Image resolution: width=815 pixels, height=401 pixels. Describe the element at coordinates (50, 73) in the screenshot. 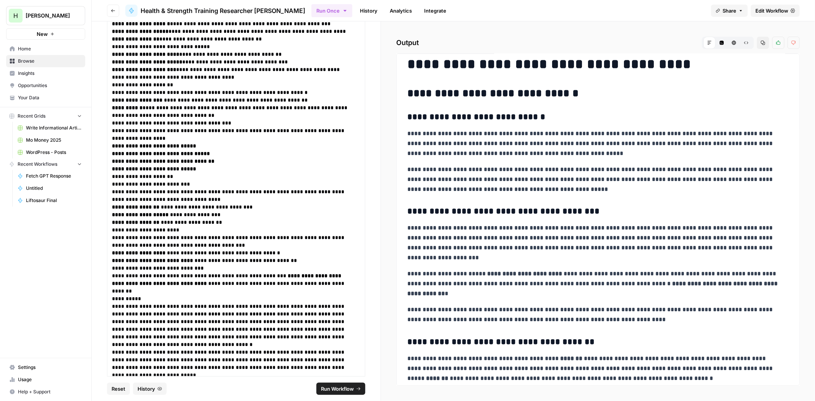

I see `span: Insights` at that location.